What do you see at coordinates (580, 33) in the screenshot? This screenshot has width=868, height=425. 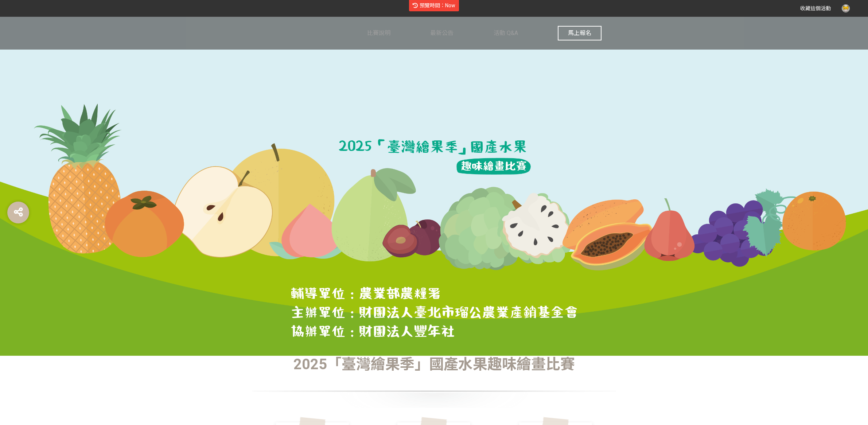 I see `button: 馬上報名` at bounding box center [580, 33].